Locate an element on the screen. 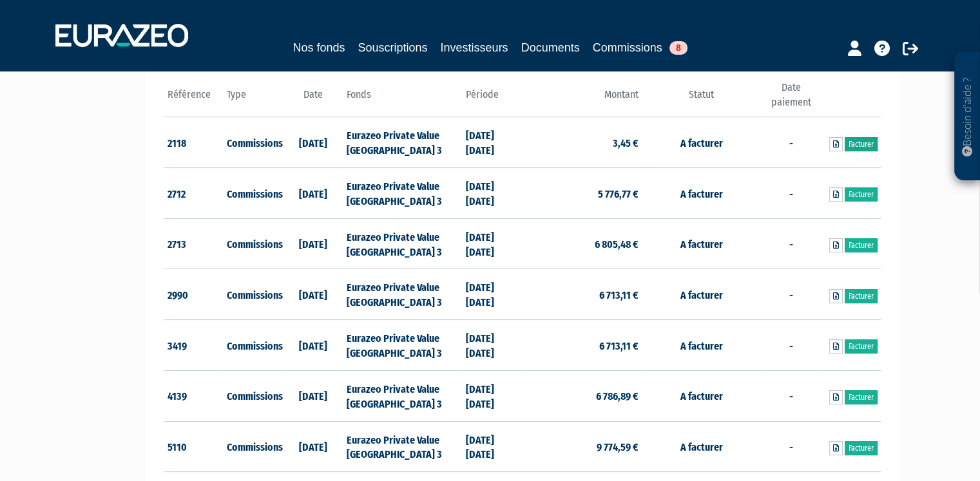 The width and height of the screenshot is (980, 481). td: 5 776,77 € is located at coordinates (582, 193).